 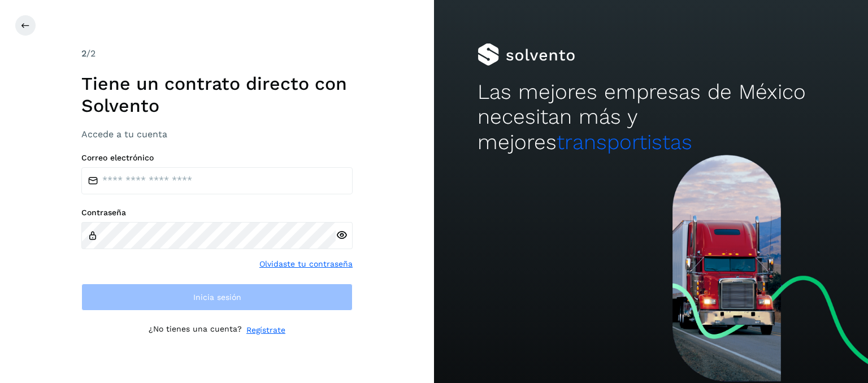 I want to click on span: Inicia sesión, so click(x=217, y=297).